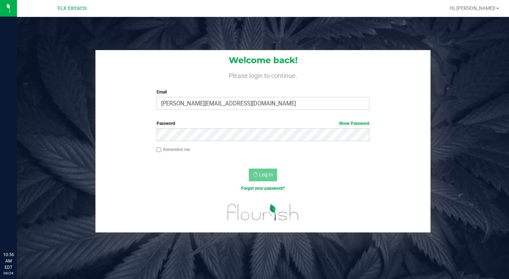  What do you see at coordinates (354, 124) in the screenshot?
I see `a: Show Password` at bounding box center [354, 124].